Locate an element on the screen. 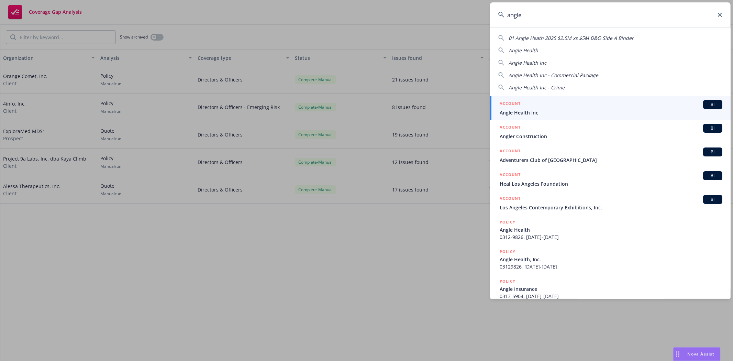  a: ACCOUNTBIHeal Los Angeles Foundation is located at coordinates (610, 179).